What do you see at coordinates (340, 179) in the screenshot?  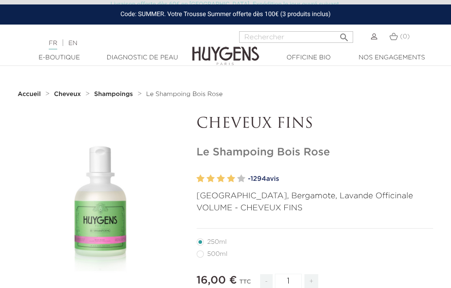 I see `a: -1294avis` at bounding box center [340, 179].